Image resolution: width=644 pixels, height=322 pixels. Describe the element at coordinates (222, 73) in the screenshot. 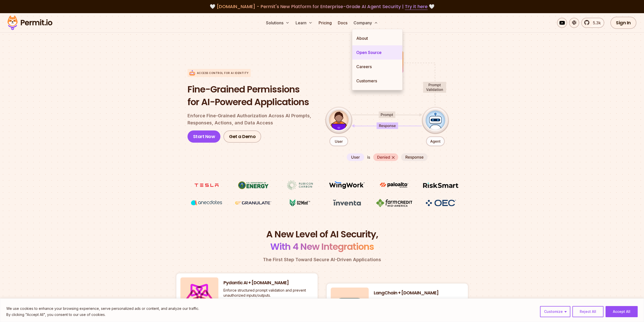

I see `p: Access control for AI Identity` at that location.